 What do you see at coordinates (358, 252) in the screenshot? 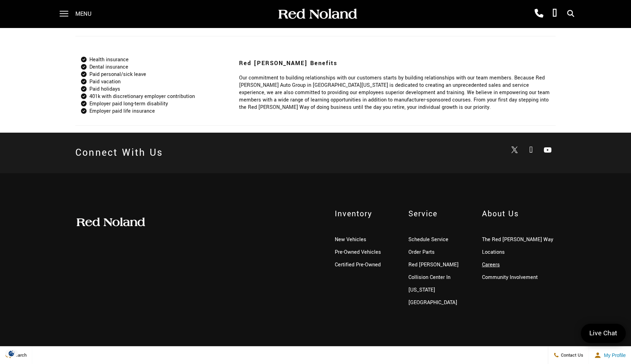
I see `a: Pre-Owned Vehicles` at bounding box center [358, 252].